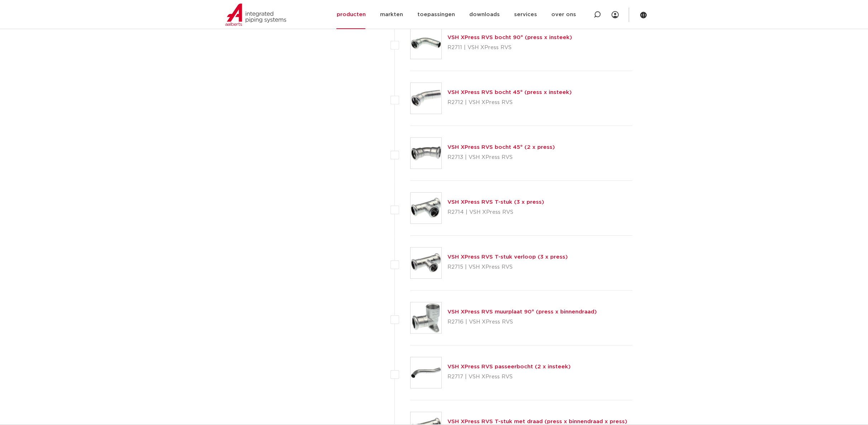 The height and width of the screenshot is (425, 868). I want to click on img: Thumbnail for VSH XPress RVS muurplaat 90° (press x binnendraad), so click(426, 318).